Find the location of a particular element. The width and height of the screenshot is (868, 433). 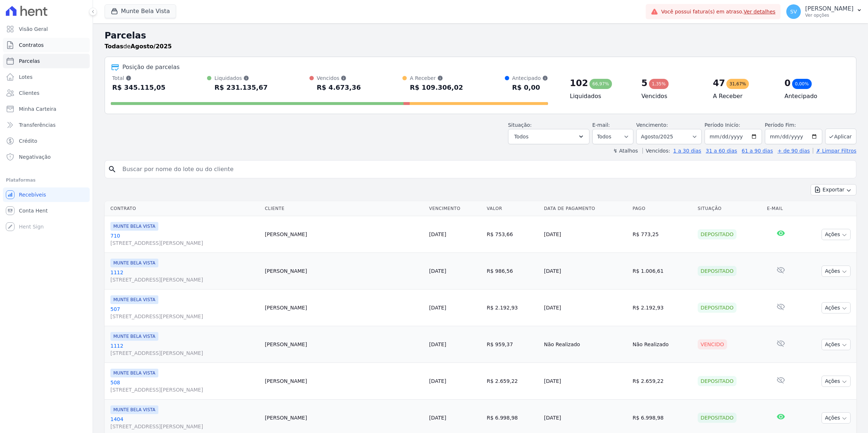

div: R$ 345.115,05 is located at coordinates (138, 88).